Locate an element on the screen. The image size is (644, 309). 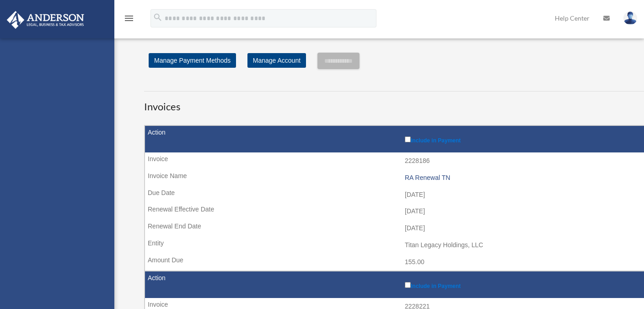
img: User Pic is located at coordinates (630, 18).